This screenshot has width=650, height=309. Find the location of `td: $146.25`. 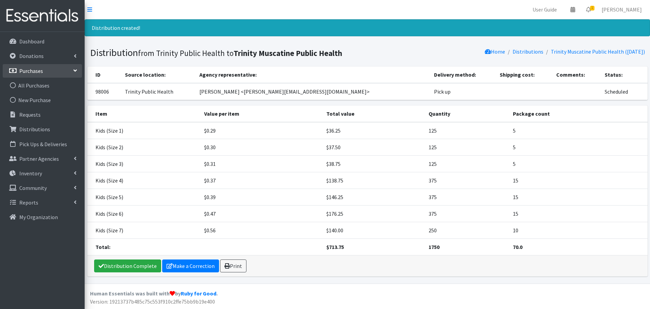

td: $146.25 is located at coordinates (374, 196).